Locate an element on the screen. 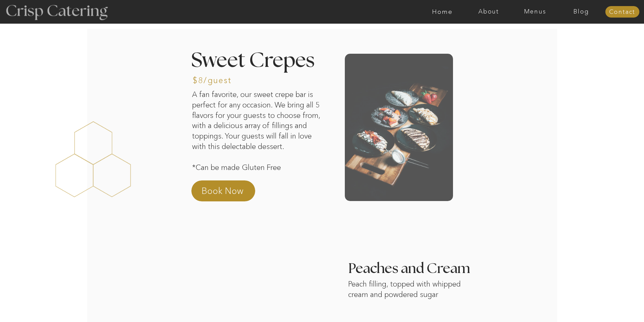  p: Book Now is located at coordinates (231, 193).